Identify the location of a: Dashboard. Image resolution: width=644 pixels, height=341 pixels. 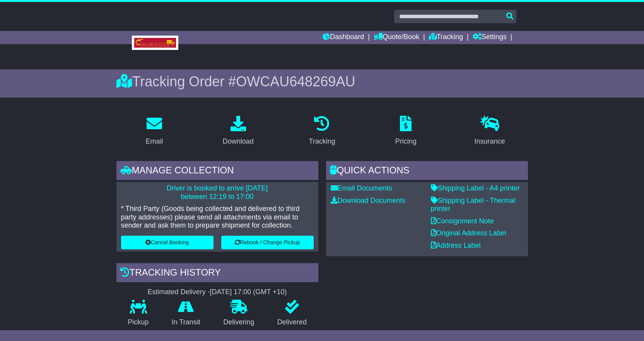
(343, 37).